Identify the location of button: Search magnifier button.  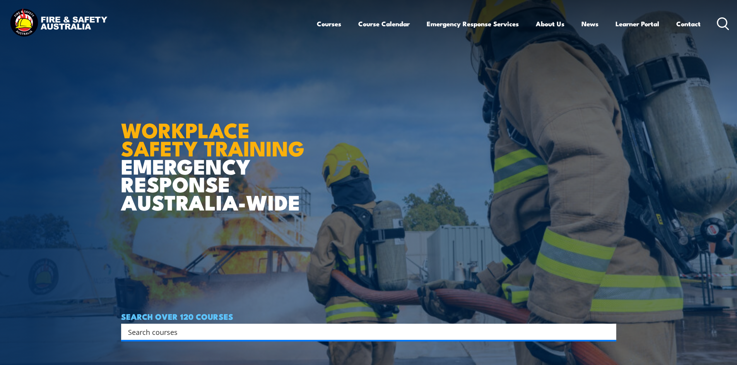
(608, 332).